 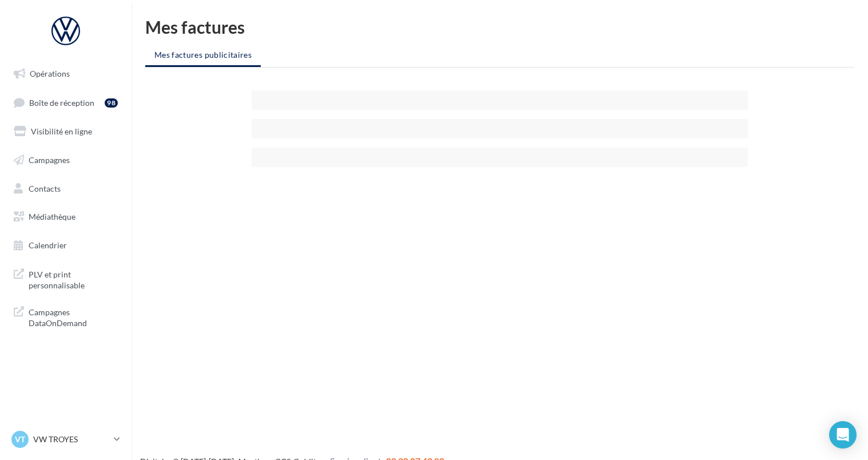 What do you see at coordinates (843, 435) in the screenshot?
I see `div: Open Intercom Messenger` at bounding box center [843, 435].